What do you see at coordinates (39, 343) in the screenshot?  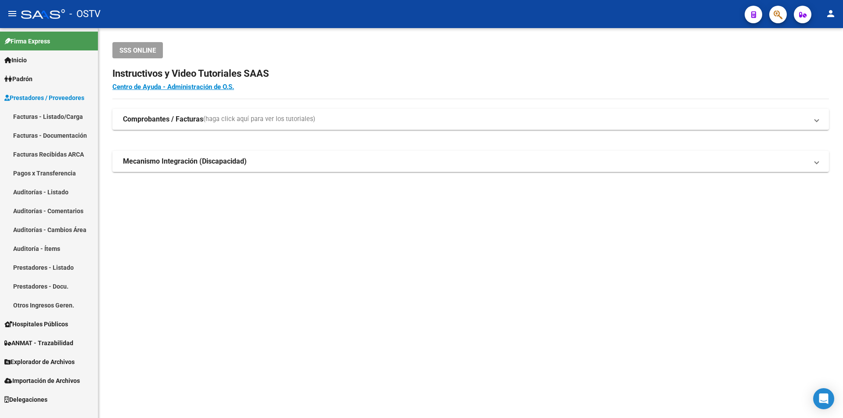 I see `span: ANMAT - Trazabilidad` at bounding box center [39, 343].